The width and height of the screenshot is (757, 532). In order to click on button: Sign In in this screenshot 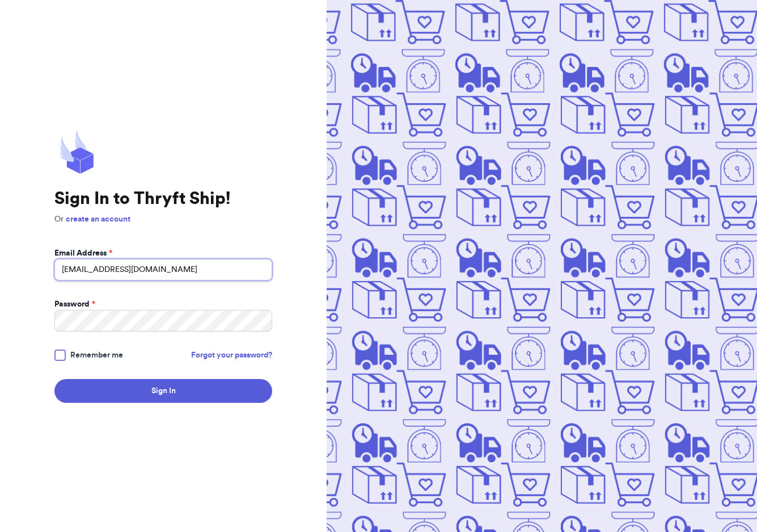, I will do `click(163, 391)`.